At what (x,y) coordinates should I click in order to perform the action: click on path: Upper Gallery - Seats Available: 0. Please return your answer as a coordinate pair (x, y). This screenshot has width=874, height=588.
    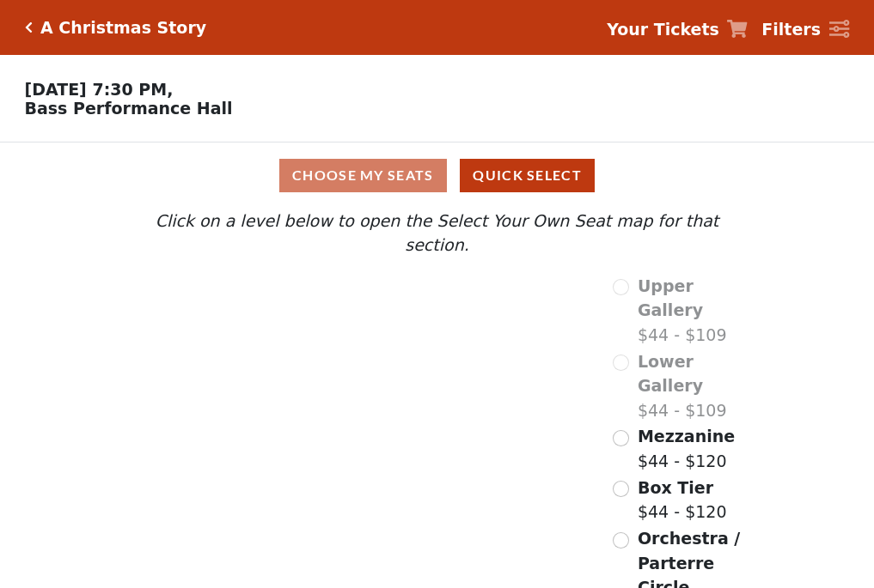
    Looking at the image, I should click on (301, 306).